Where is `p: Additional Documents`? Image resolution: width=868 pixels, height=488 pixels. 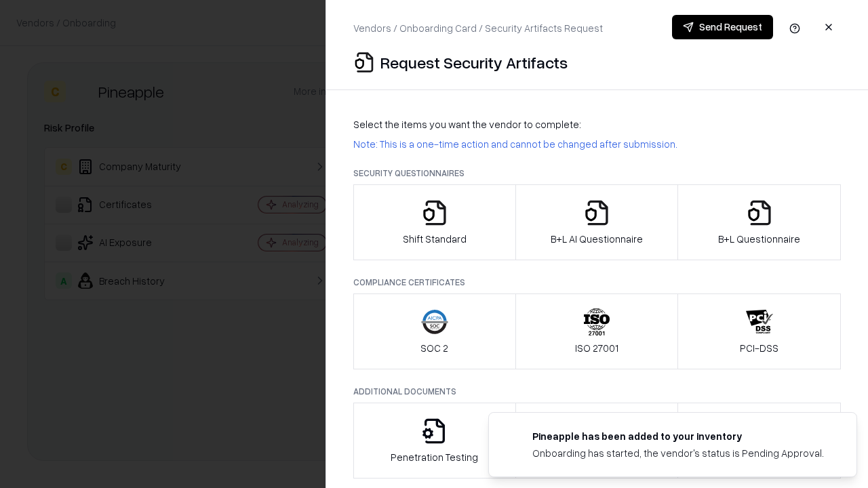
p: Additional Documents is located at coordinates (596, 391).